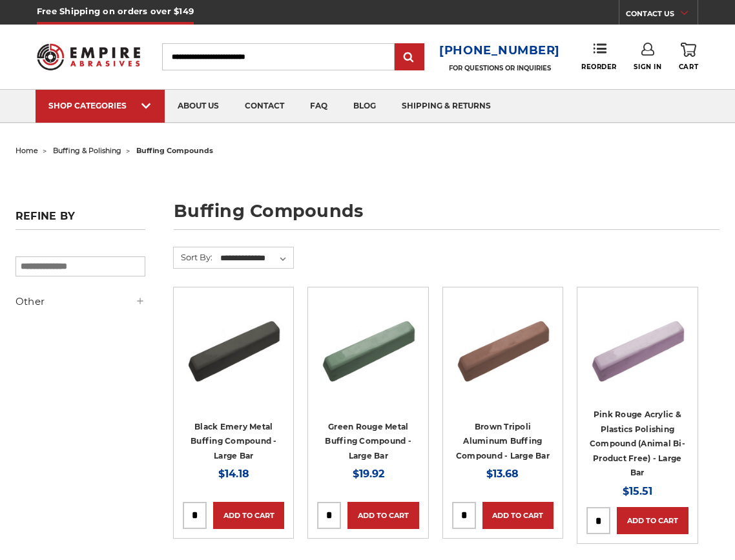  What do you see at coordinates (87, 150) in the screenshot?
I see `a: buffing & polishing` at bounding box center [87, 150].